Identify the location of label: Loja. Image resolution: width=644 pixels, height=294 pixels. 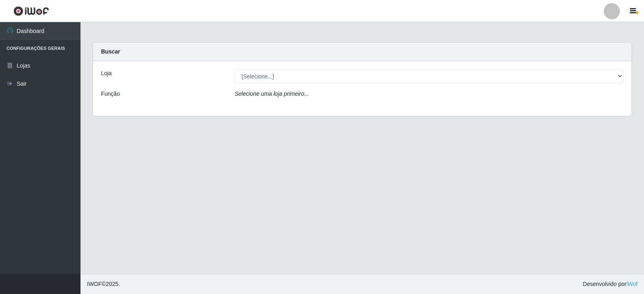
(106, 73).